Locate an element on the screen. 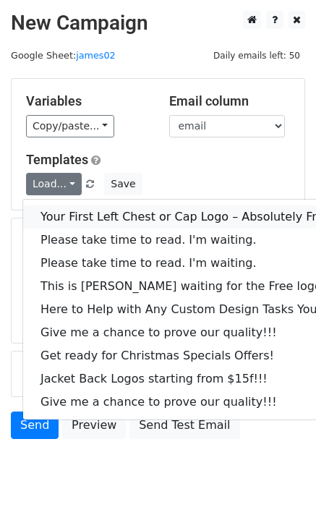  div: Chat Widget is located at coordinates (280, 473).